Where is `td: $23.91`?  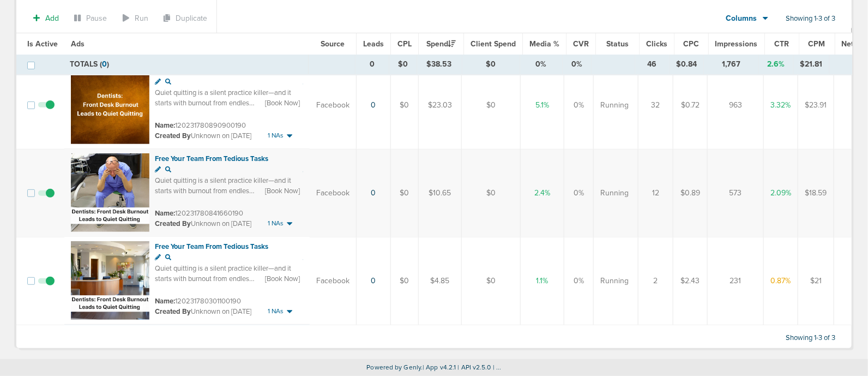 td: $23.91 is located at coordinates (816, 105).